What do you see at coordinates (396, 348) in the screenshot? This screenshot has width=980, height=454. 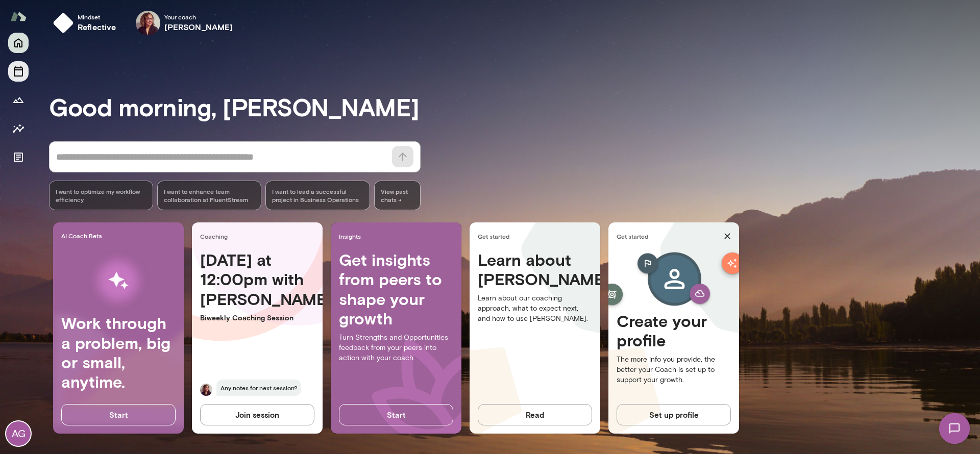 I see `p: Turn Strengths and Opportunities feedback from your peers into action with your coach.` at bounding box center [396, 348].